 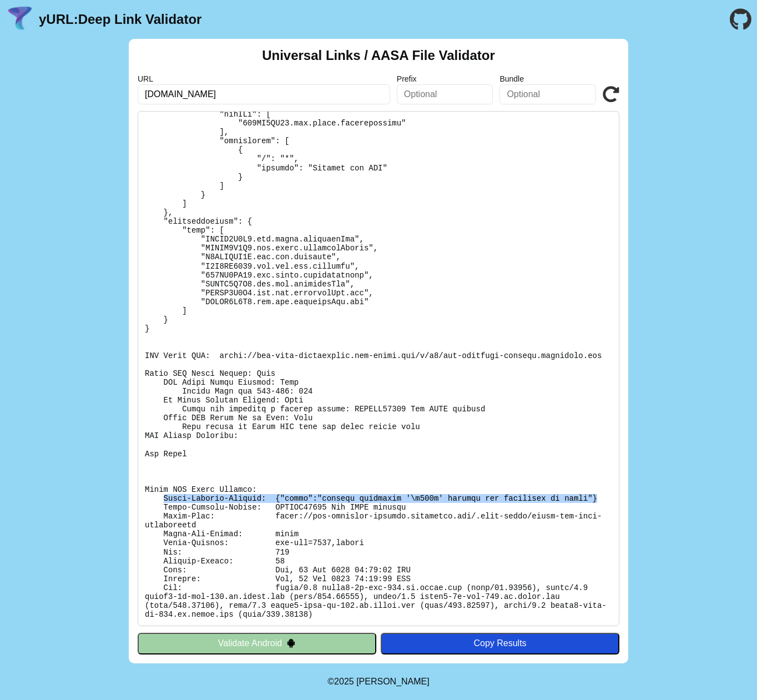 What do you see at coordinates (548, 79) in the screenshot?
I see `label: Bundle` at bounding box center [548, 79].